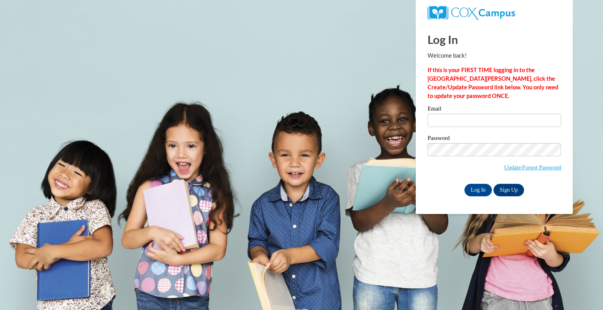  I want to click on h1: Log In, so click(494, 39).